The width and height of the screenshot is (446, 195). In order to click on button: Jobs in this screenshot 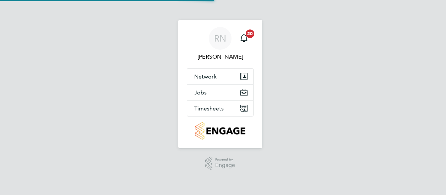, I will do `click(220, 92)`.